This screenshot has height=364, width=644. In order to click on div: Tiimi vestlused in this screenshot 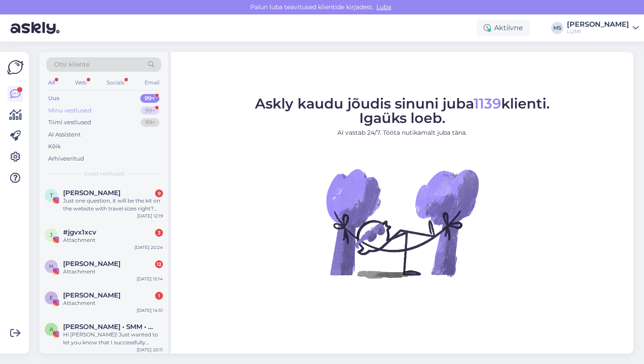, I will do `click(70, 122)`.